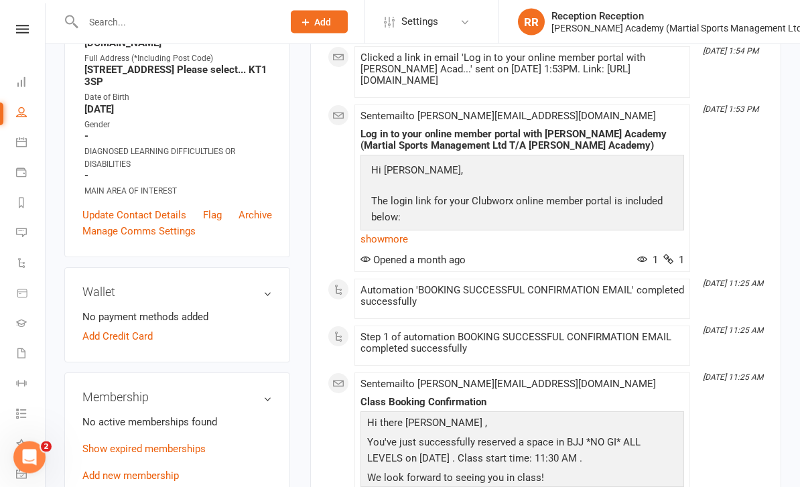  What do you see at coordinates (139, 232) in the screenshot?
I see `a: Manage Comms Settings` at bounding box center [139, 232].